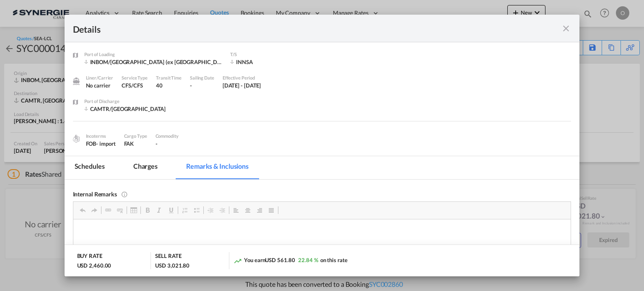  Describe the element at coordinates (153, 54) in the screenshot. I see `div: Port of Loading` at that location.